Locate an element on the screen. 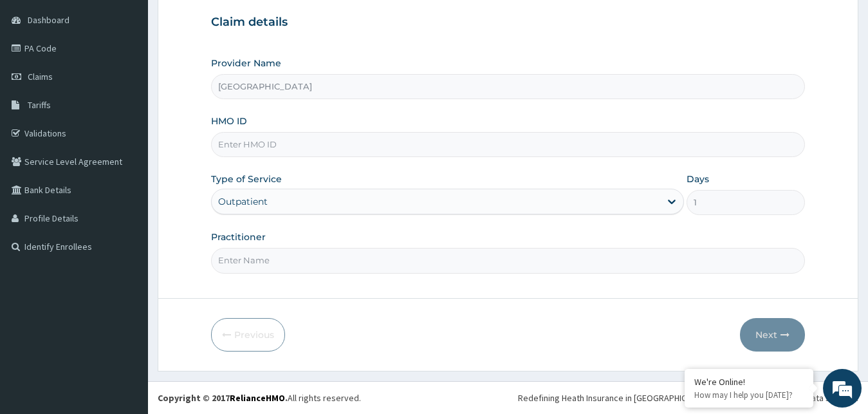 Image resolution: width=868 pixels, height=414 pixels. input: Enter Name is located at coordinates (509, 260).